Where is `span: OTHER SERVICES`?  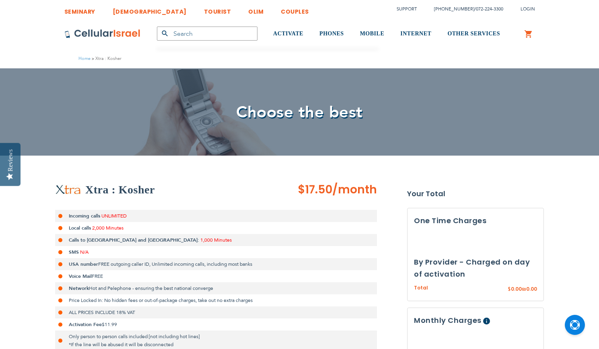 span: OTHER SERVICES is located at coordinates (474, 33).